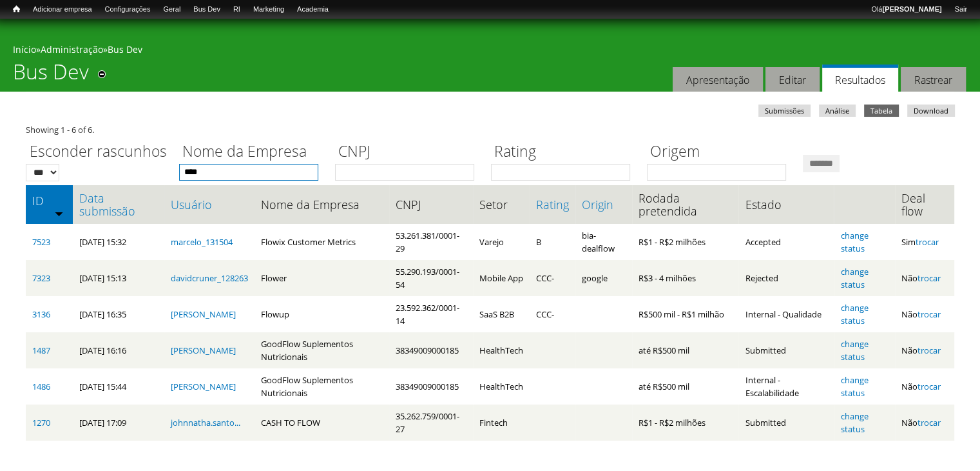 The height and width of the screenshot is (471, 980). I want to click on label: Rating, so click(564, 152).